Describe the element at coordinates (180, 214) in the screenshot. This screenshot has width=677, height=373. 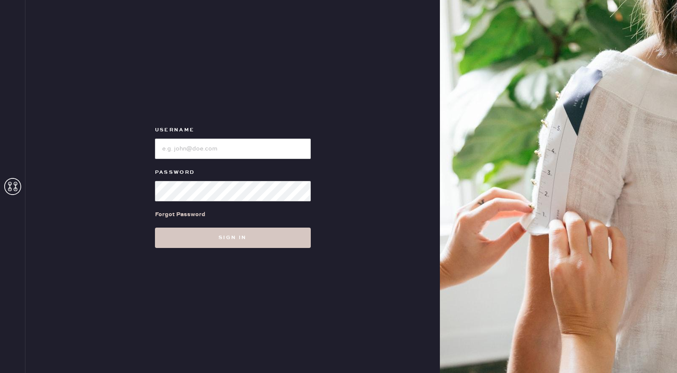
I see `div: Forgot Password` at that location.